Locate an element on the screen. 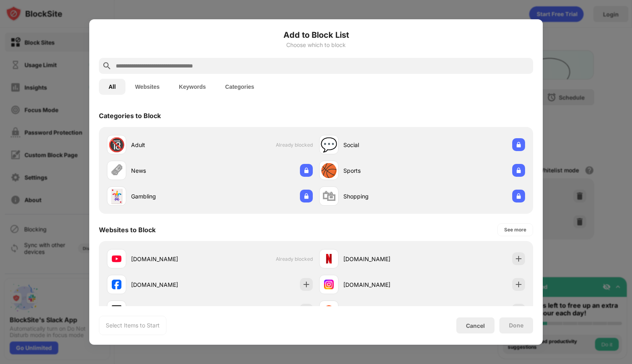  img: search.svg is located at coordinates (107, 66).